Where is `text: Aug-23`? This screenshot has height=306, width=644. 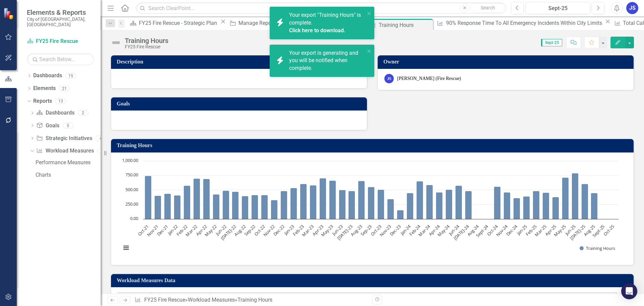
text: Aug-23 is located at coordinates (356, 230).